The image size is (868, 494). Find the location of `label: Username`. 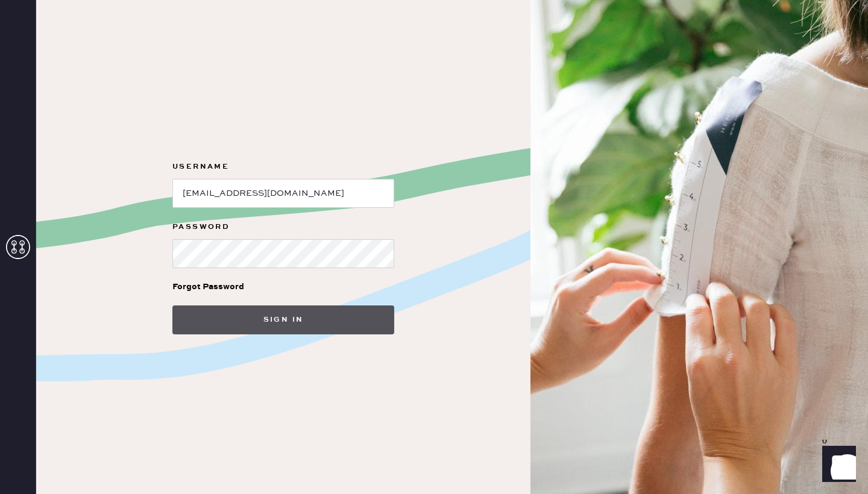

label: Username is located at coordinates (284, 167).